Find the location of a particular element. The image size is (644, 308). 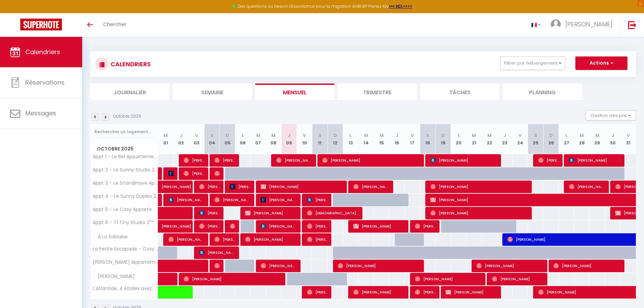

th: 24 is located at coordinates (520, 139).